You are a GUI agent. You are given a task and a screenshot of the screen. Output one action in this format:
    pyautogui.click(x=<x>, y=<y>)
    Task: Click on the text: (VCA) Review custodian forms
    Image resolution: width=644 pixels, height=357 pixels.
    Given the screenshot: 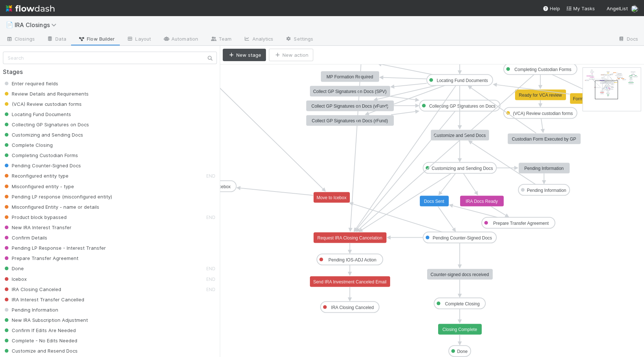 What is the action you would take?
    pyautogui.click(x=543, y=114)
    